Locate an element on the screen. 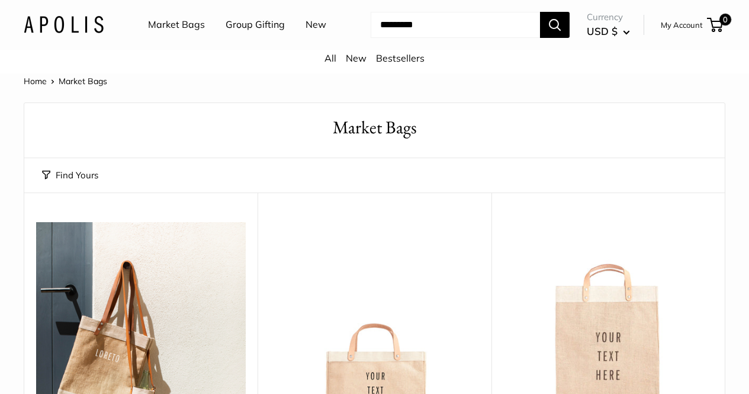 This screenshot has height=394, width=749. a: Group Gifting is located at coordinates (255, 25).